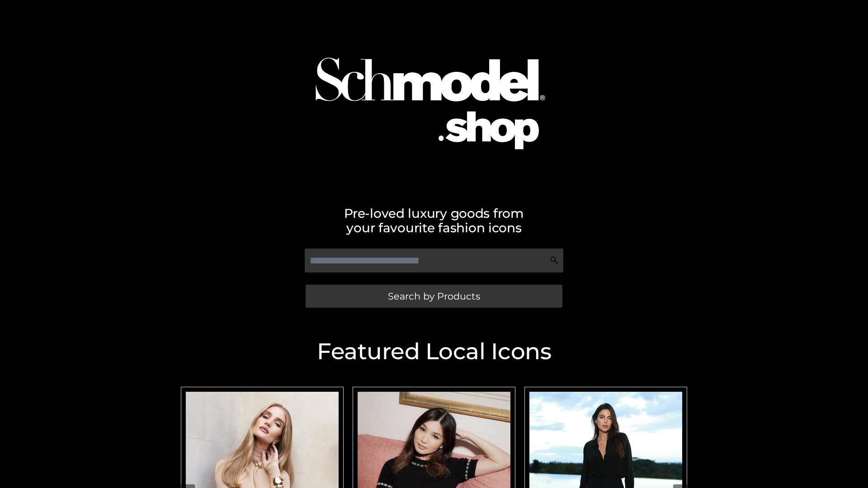 This screenshot has height=488, width=868. What do you see at coordinates (434, 296) in the screenshot?
I see `a: Search by Products` at bounding box center [434, 296].